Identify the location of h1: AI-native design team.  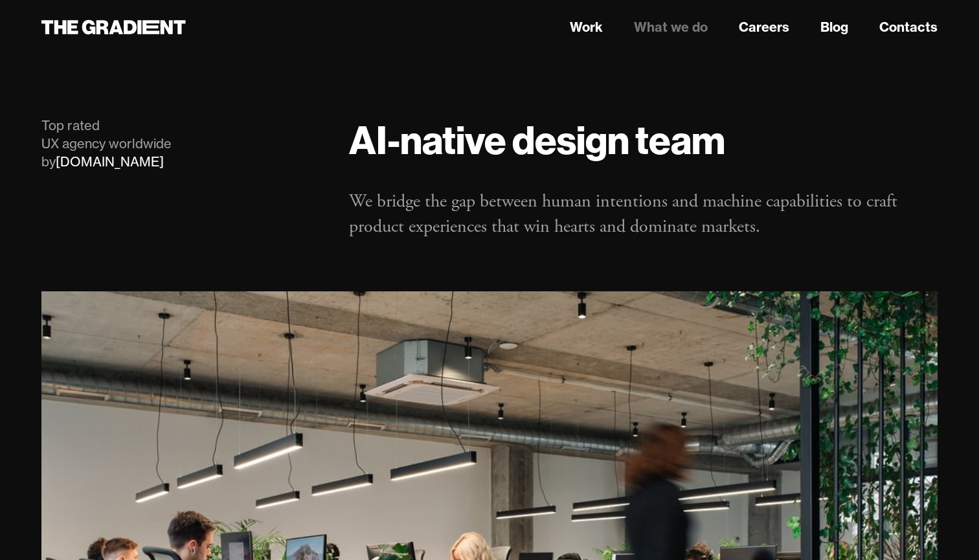
(643, 140).